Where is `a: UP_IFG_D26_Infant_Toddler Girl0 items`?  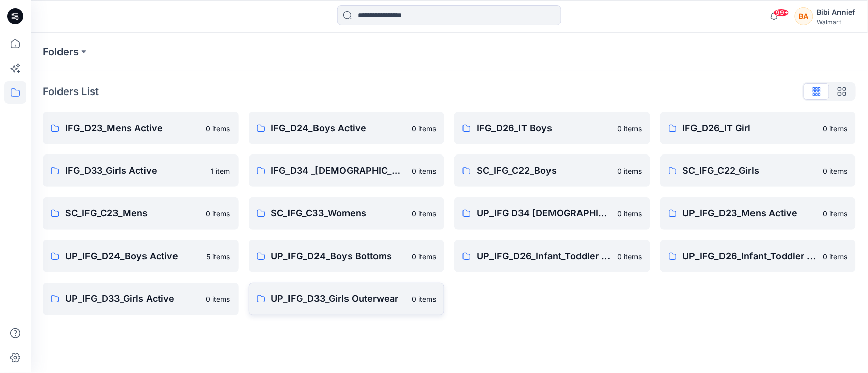
a: UP_IFG_D26_Infant_Toddler Girl0 items is located at coordinates (758, 257).